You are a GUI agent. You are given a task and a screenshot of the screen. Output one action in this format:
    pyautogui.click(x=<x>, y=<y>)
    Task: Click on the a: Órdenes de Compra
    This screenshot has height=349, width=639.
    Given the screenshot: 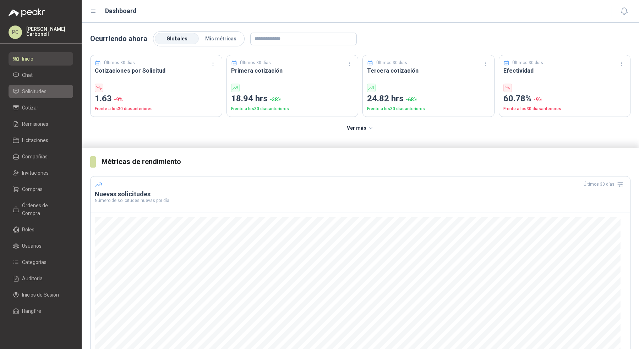 What is the action you would take?
    pyautogui.click(x=41, y=210)
    